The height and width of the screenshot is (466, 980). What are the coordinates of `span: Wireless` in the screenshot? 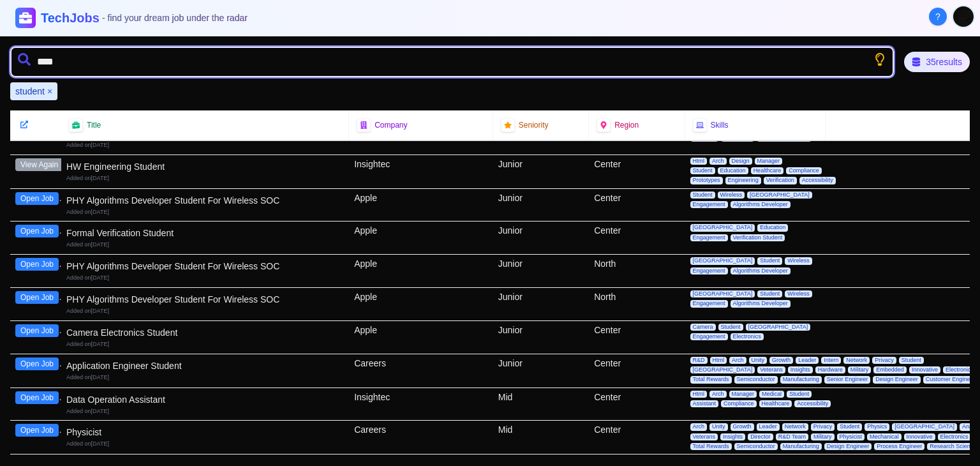 It's located at (798, 293).